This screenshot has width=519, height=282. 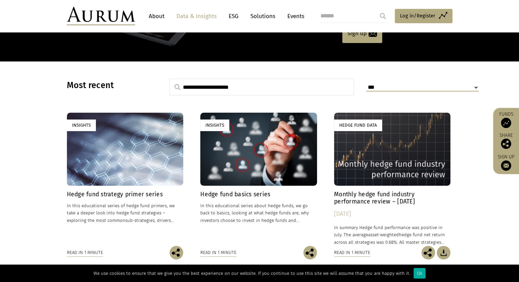 I want to click on span: asset-weighted, so click(x=383, y=234).